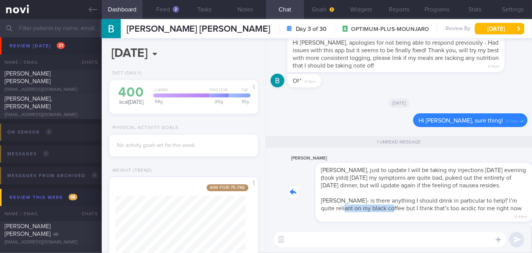 The image size is (532, 253). Describe the element at coordinates (218, 92) in the screenshot. I see `div: Protein` at that location.